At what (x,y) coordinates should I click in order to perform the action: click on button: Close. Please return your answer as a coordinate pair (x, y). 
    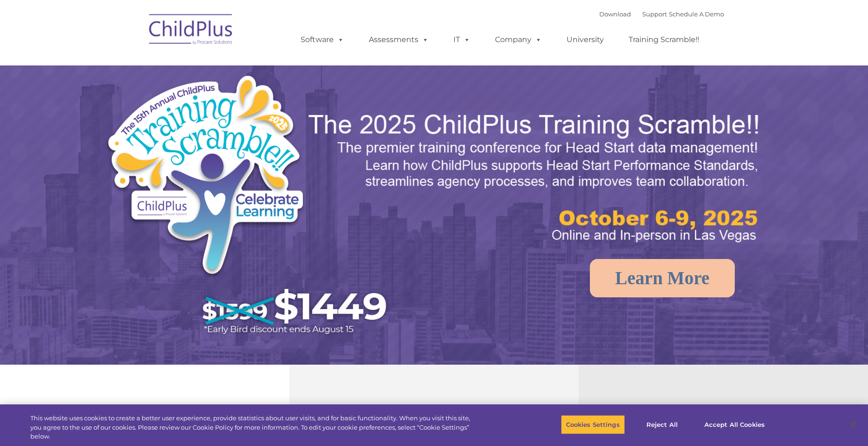
    Looking at the image, I should click on (853, 425).